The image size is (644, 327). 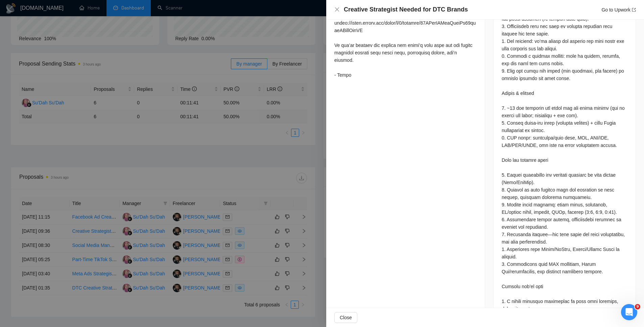 I want to click on span: close, so click(x=337, y=10).